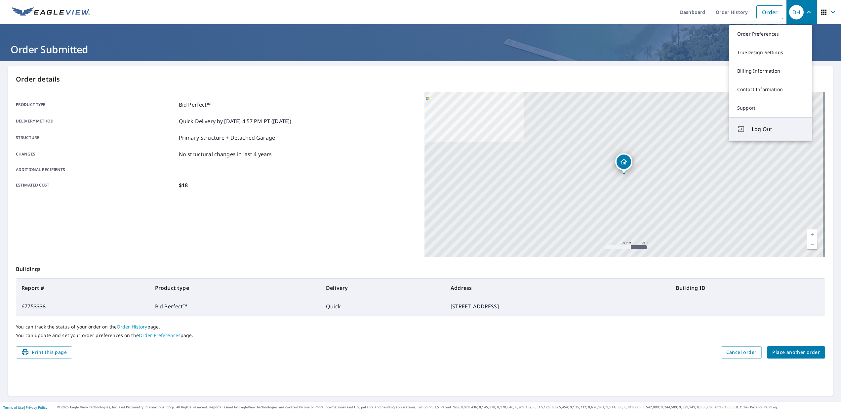  I want to click on p: $18, so click(183, 185).